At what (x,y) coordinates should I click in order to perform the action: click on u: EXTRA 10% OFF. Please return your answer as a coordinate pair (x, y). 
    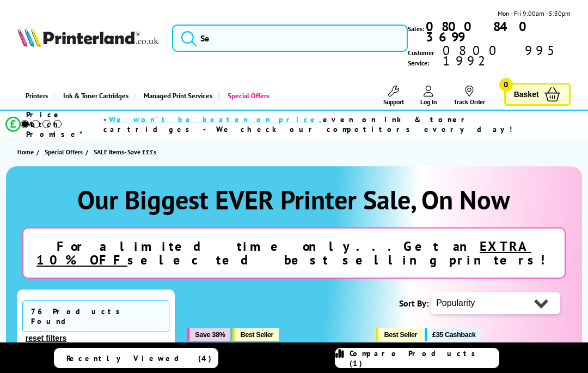
    Looking at the image, I should click on (284, 253).